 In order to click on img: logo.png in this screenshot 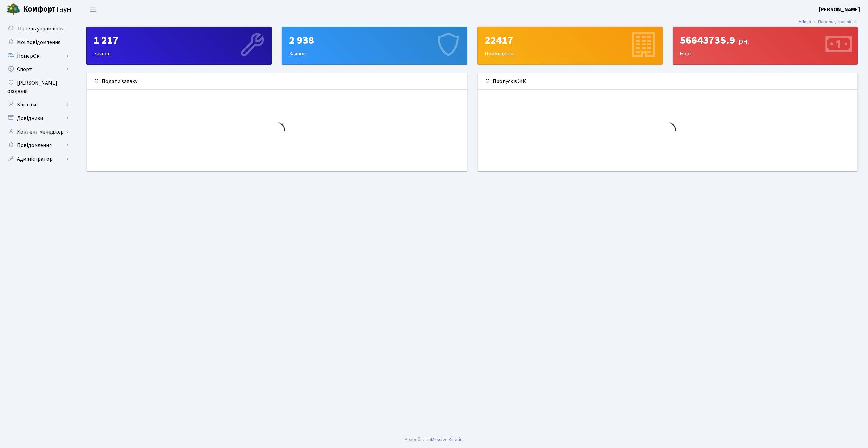, I will do `click(14, 9)`.